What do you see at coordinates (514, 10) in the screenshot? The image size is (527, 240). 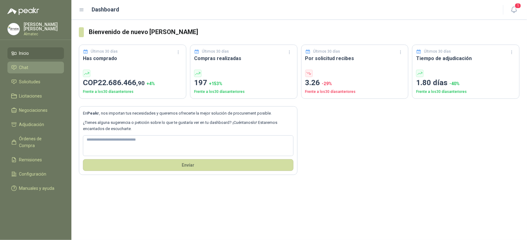 I see `button: 1` at bounding box center [514, 10].